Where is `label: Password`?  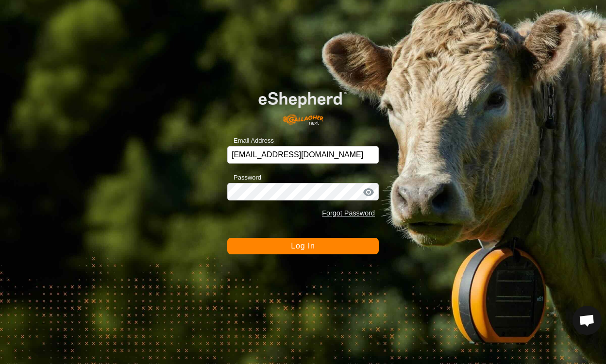
label: Password is located at coordinates (244, 177).